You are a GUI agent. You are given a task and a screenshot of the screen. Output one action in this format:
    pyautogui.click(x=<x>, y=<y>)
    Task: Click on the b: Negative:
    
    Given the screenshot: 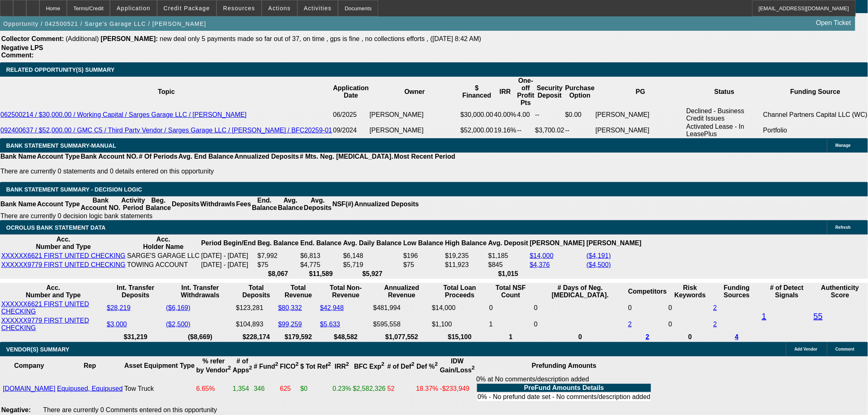 What is the action you would take?
    pyautogui.click(x=16, y=410)
    